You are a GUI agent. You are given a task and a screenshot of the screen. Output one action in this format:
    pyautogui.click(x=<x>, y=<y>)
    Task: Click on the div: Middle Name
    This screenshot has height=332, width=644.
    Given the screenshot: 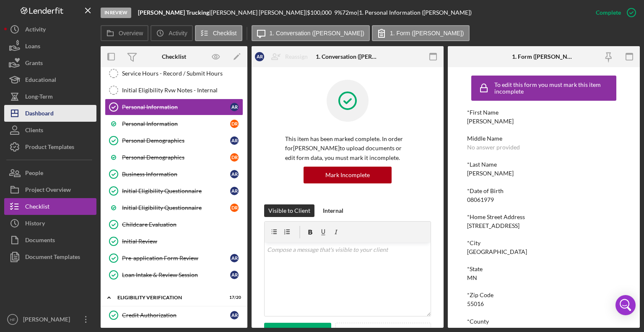 What is the action you would take?
    pyautogui.click(x=544, y=138)
    